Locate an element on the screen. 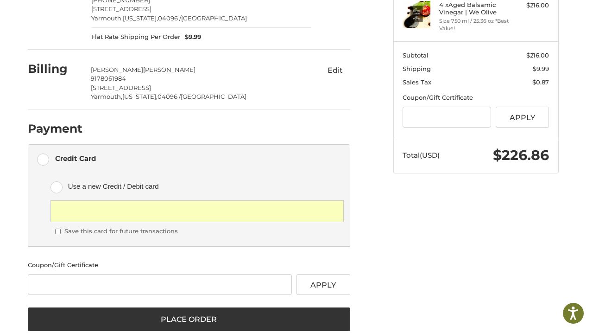  span: Shipping is located at coordinates (417, 69).